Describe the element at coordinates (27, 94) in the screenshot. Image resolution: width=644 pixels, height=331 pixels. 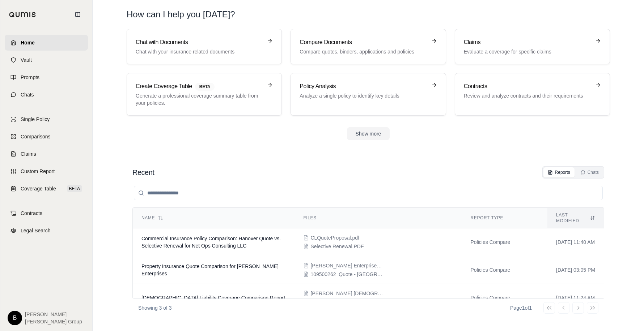
I see `span: Chats` at that location.